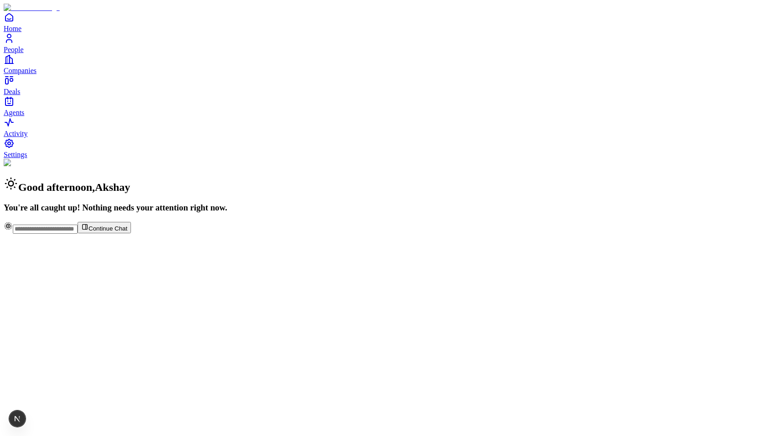  Describe the element at coordinates (391, 185) in the screenshot. I see `h2: Good afternoon , Akshay` at that location.